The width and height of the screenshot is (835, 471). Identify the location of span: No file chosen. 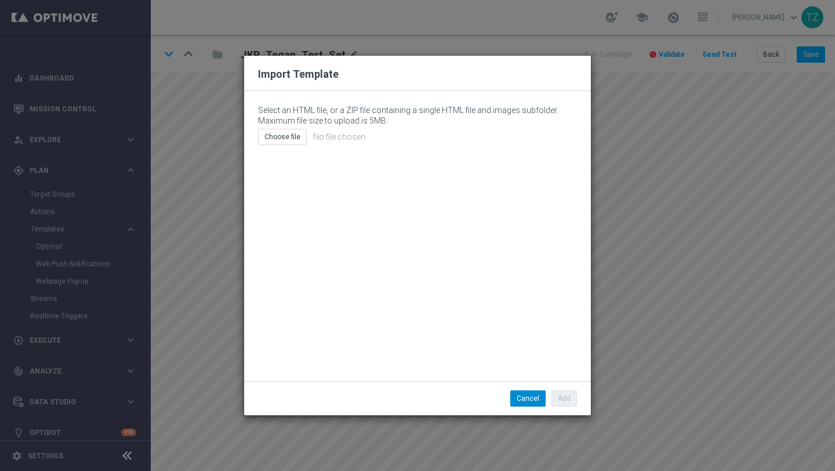
(339, 137).